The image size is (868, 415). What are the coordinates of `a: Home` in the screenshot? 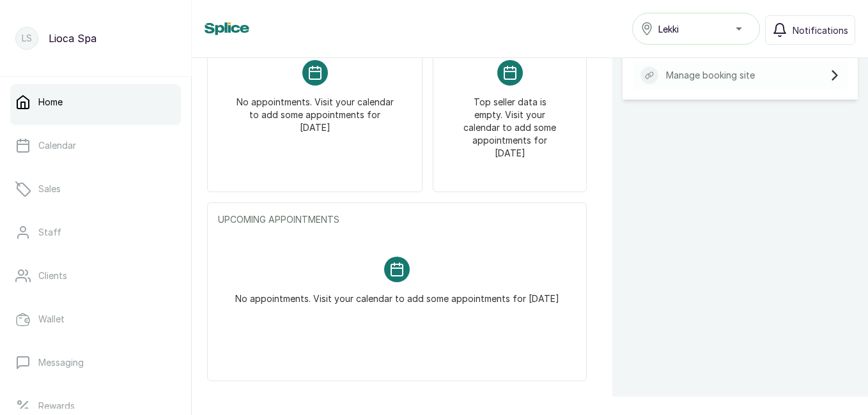 It's located at (95, 102).